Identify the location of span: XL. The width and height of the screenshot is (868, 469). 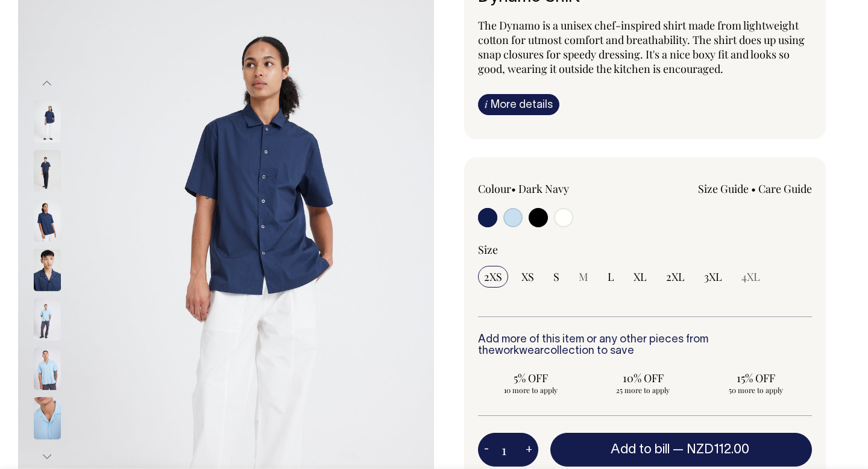
(640, 277).